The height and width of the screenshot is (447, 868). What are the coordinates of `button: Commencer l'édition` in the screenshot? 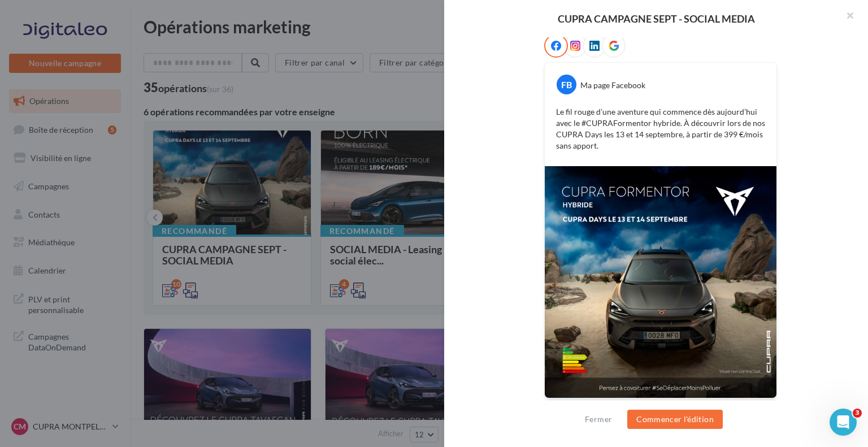 It's located at (675, 420).